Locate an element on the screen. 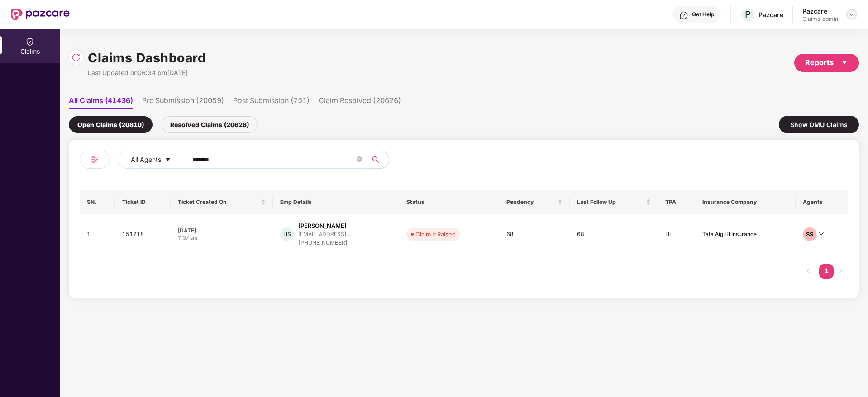  div: HS is located at coordinates (287, 235).